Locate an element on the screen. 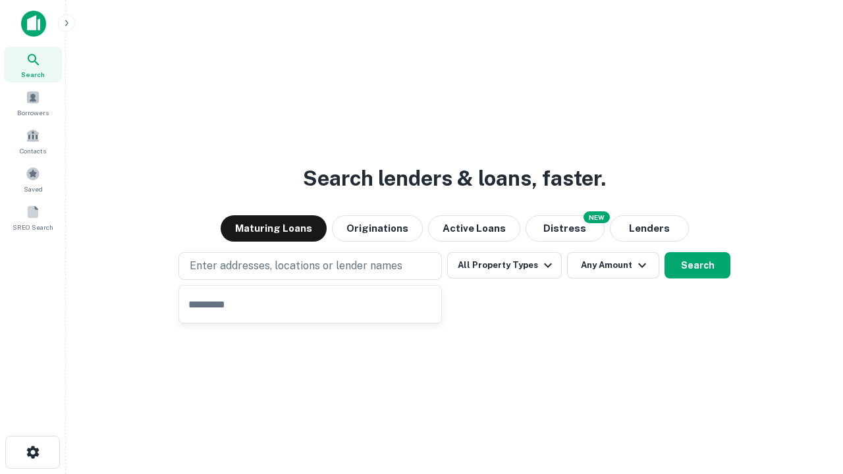 The height and width of the screenshot is (474, 843). h3: Search lenders & loans, faster. is located at coordinates (454, 178).